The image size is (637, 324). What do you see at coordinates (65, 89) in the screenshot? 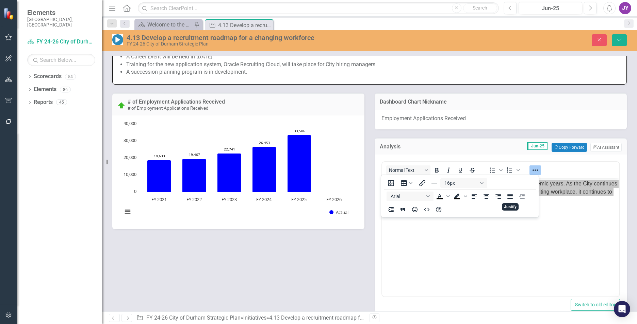
I see `div: 86` at bounding box center [65, 89].